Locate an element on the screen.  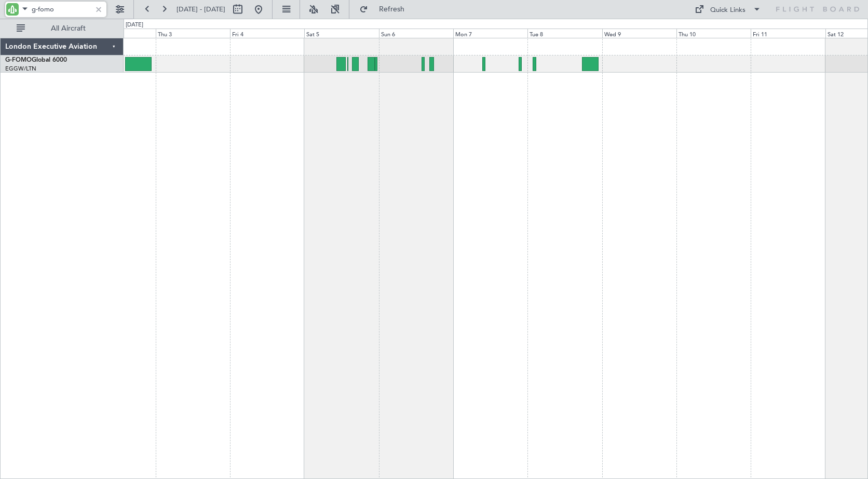
div: Wed 9 is located at coordinates (639, 33).